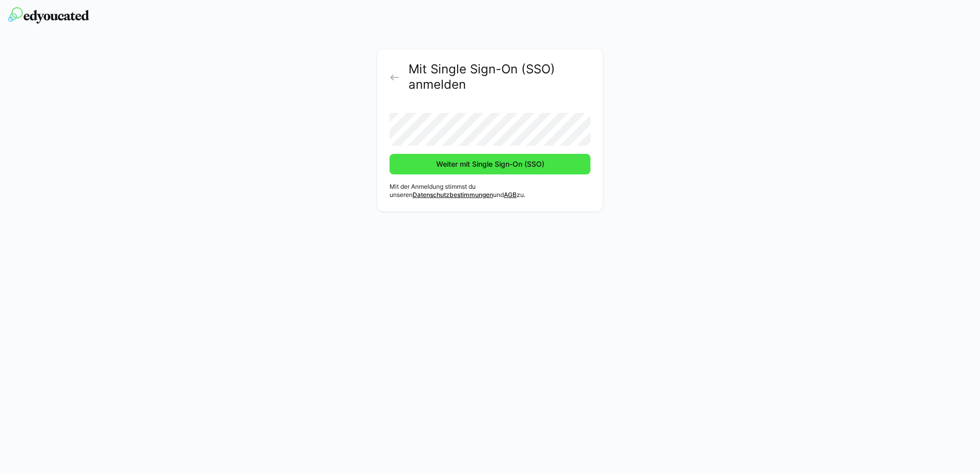 This screenshot has height=474, width=980. What do you see at coordinates (452, 194) in the screenshot?
I see `a: Datenschutzbestimmungen` at bounding box center [452, 194].